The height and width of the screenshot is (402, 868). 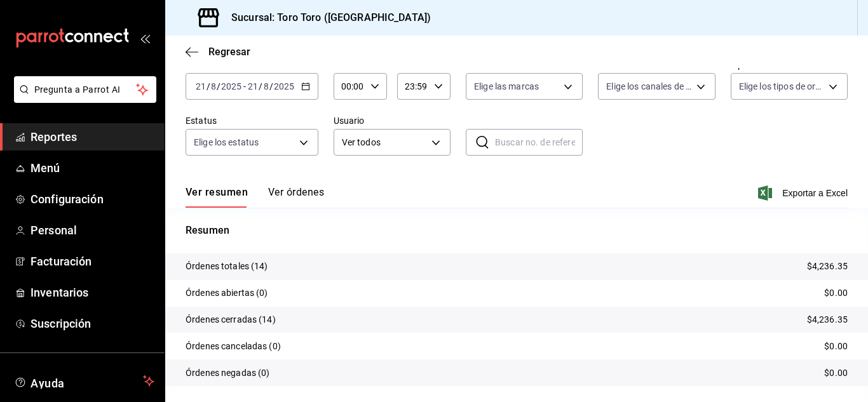 What do you see at coordinates (216, 197) in the screenshot?
I see `button: Ver resumen` at bounding box center [216, 197].